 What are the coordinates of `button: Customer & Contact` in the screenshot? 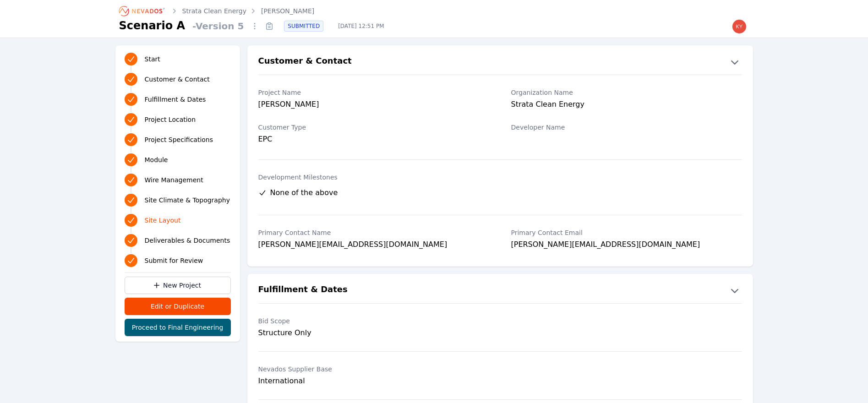 It's located at (500, 62).